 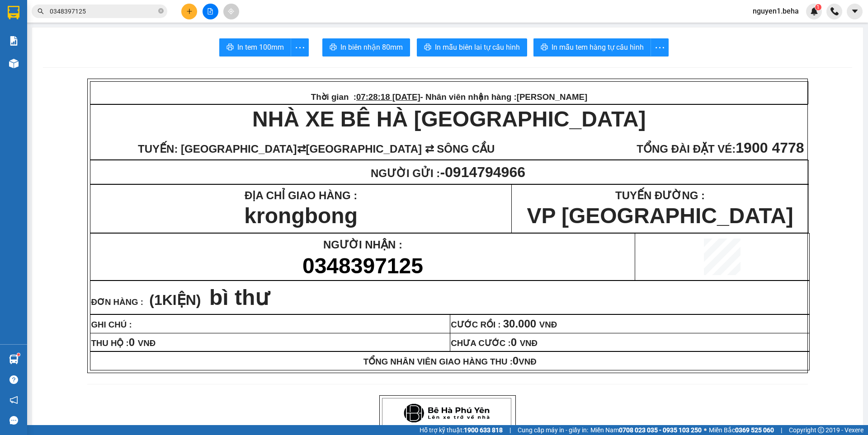 What do you see at coordinates (593, 47) in the screenshot?
I see `button: printerIn mẫu tem hàng tự cấu hình` at bounding box center [593, 47].